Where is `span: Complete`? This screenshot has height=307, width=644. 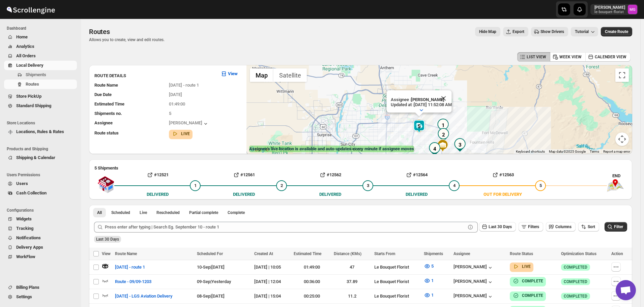 span: Complete is located at coordinates (236, 213).